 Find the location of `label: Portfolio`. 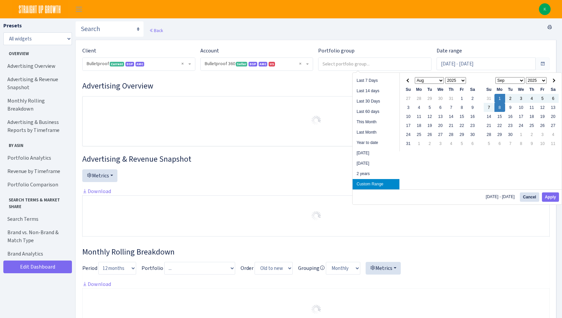

label: Portfolio is located at coordinates (152, 268).